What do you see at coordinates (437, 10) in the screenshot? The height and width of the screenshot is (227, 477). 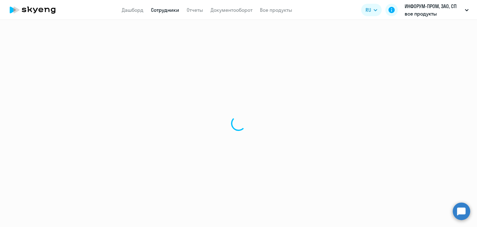 I see `button: ИНФОРУМ-ПРОМ, ЗАО, СП все продукты` at bounding box center [437, 10].